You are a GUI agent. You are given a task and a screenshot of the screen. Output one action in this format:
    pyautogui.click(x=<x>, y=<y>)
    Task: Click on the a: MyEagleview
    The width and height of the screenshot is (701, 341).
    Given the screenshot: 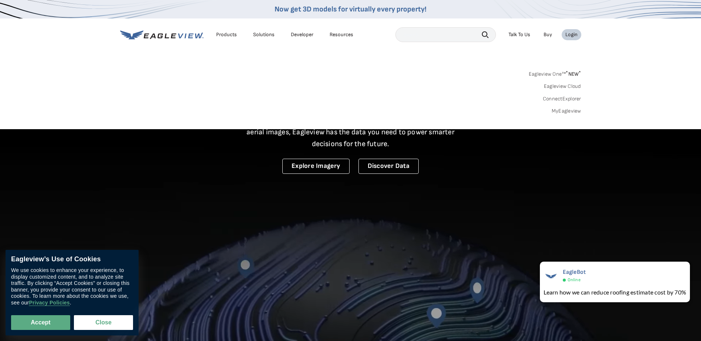 What is the action you would take?
    pyautogui.click(x=566, y=111)
    